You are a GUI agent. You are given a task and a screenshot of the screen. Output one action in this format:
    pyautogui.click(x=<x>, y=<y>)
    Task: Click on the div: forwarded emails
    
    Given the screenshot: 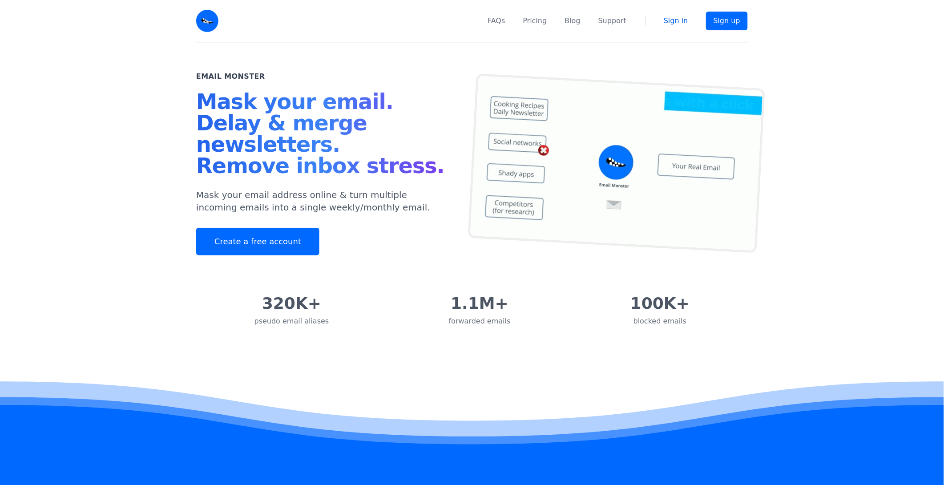 What is the action you would take?
    pyautogui.click(x=480, y=321)
    